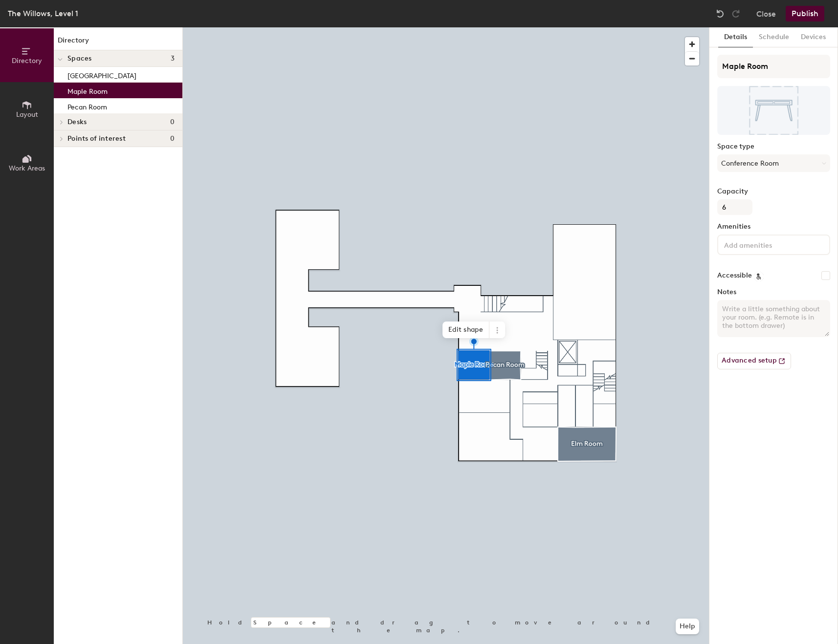 Image resolution: width=838 pixels, height=644 pixels. Describe the element at coordinates (27, 60) in the screenshot. I see `span: Directory` at that location.